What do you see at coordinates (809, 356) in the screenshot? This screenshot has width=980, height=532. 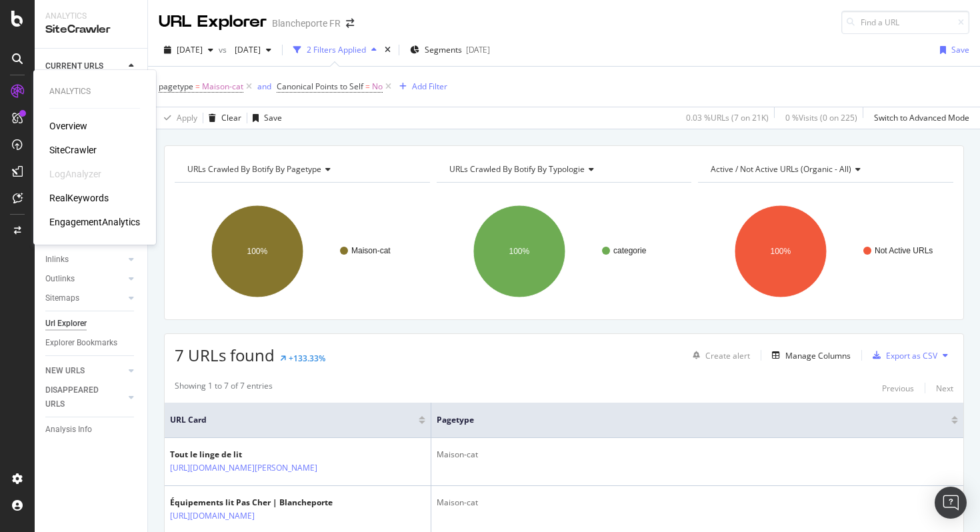 I see `button: Manage Columns` at bounding box center [809, 356].